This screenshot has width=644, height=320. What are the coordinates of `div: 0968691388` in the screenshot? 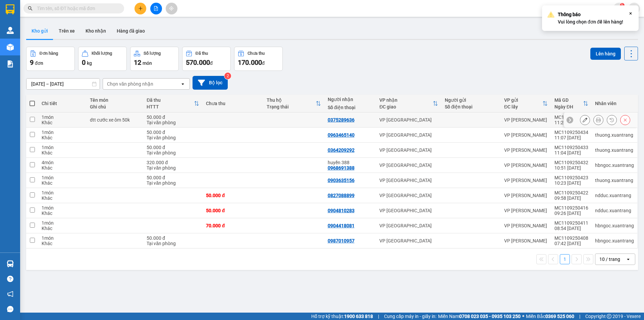 It's located at (341, 168).